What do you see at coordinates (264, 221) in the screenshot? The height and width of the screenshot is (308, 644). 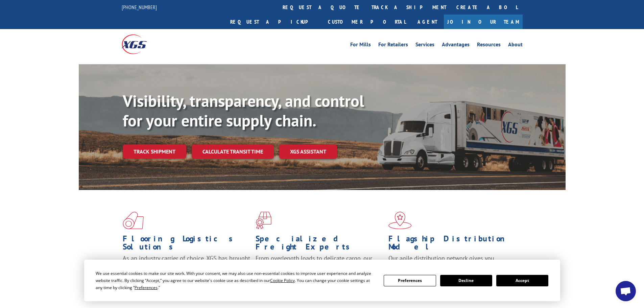 I see `img: xgs-icon-focused-on-flooring-red` at bounding box center [264, 221].